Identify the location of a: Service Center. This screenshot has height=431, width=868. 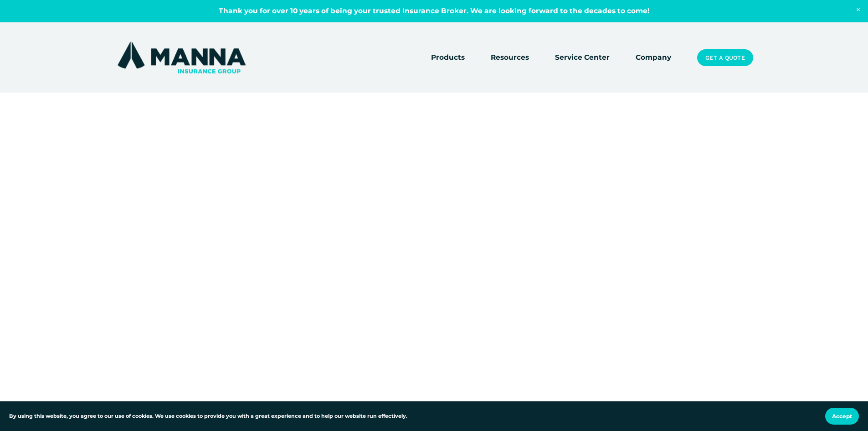
(582, 58).